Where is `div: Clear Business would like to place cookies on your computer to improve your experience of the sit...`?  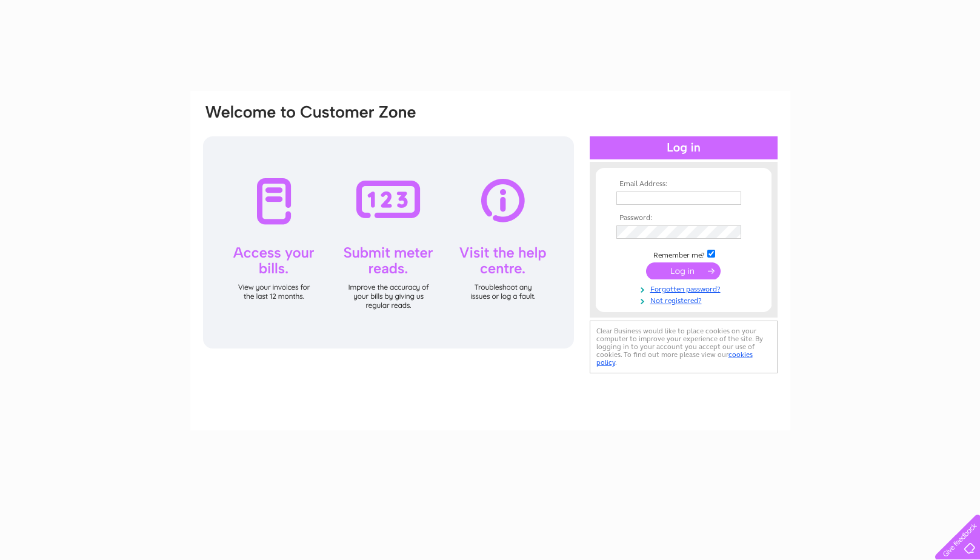
div: Clear Business would like to place cookies on your computer to improve your experience of the sit... is located at coordinates (684, 347).